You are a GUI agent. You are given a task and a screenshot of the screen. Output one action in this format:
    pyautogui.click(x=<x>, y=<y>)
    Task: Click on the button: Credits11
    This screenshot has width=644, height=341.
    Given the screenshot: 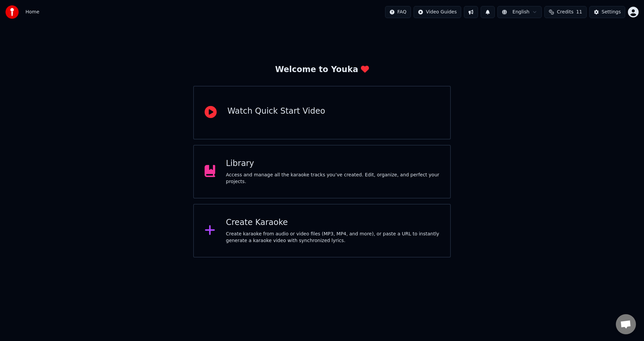 What is the action you would take?
    pyautogui.click(x=565, y=12)
    